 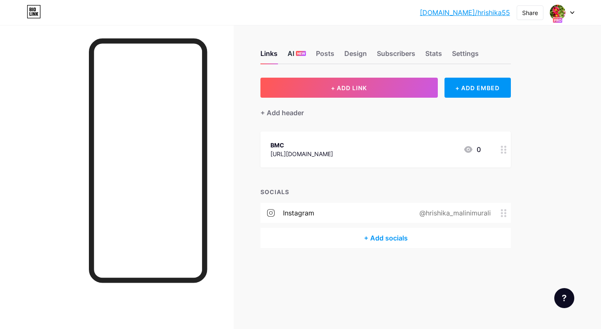 I want to click on div: + ADD EMBED, so click(x=478, y=88).